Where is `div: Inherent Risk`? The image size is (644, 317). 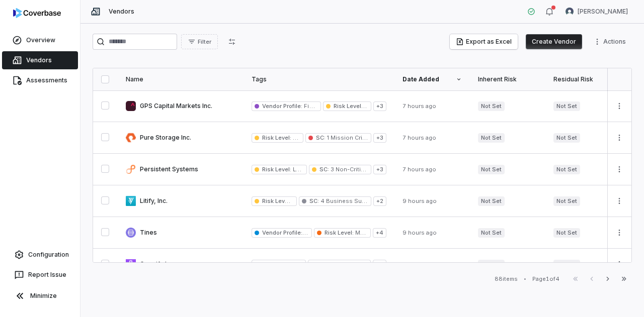
div: Inherent Risk is located at coordinates (508, 79).